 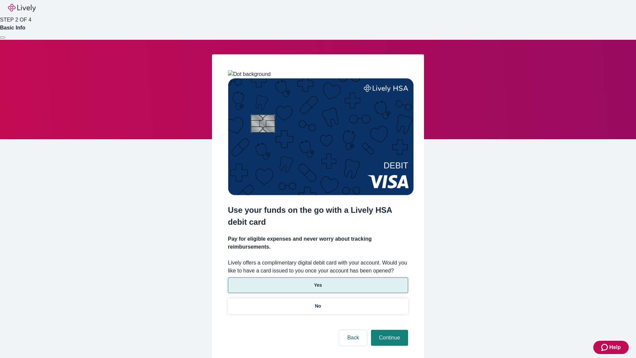 What do you see at coordinates (318, 285) in the screenshot?
I see `button: Yes` at bounding box center [318, 285].